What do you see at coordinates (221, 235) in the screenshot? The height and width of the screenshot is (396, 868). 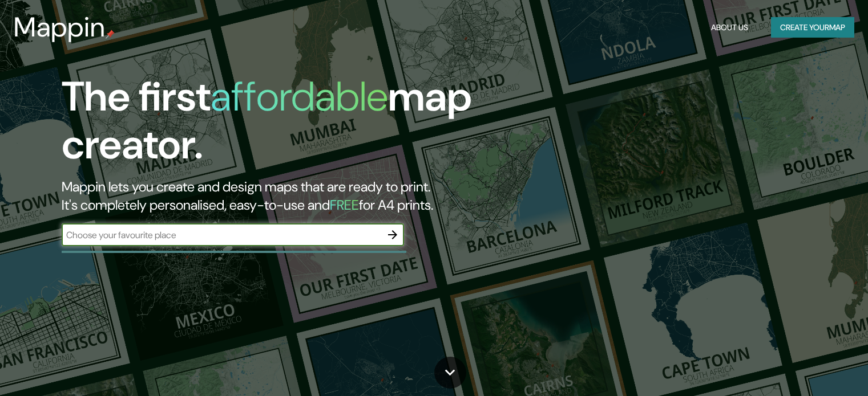 I see `input: Choose your favourite place` at bounding box center [221, 235].